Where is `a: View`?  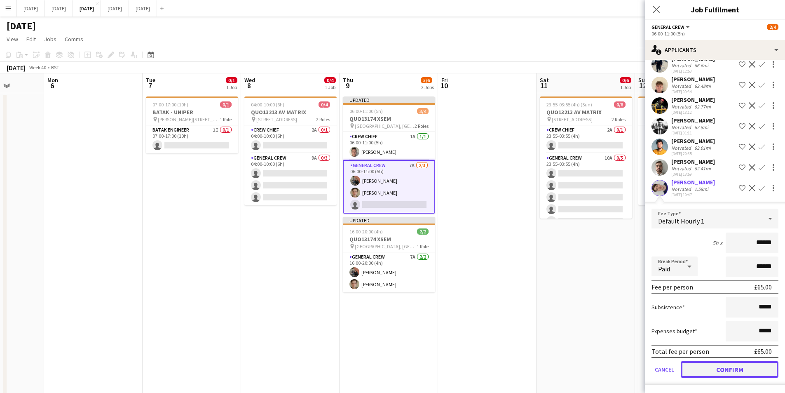 a: View is located at coordinates (12, 39).